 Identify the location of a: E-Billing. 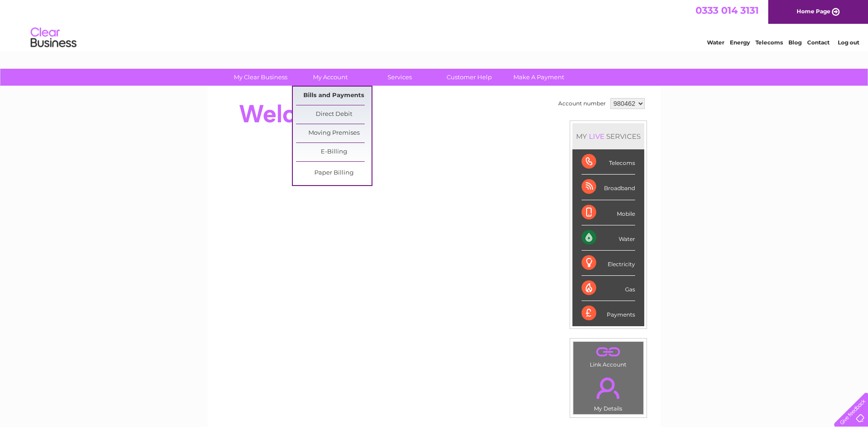
(334, 152).